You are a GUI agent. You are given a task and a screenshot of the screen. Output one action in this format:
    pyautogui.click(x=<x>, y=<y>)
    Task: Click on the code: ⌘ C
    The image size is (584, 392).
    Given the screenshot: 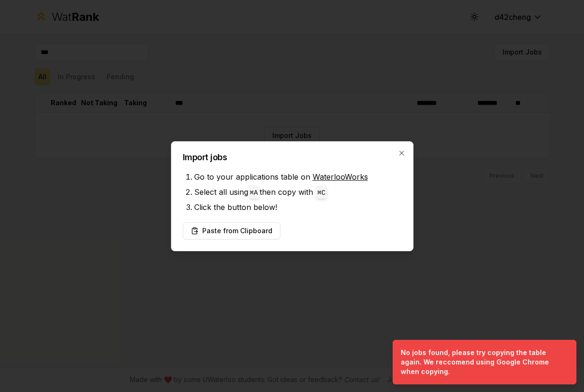 What is the action you would take?
    pyautogui.click(x=322, y=193)
    